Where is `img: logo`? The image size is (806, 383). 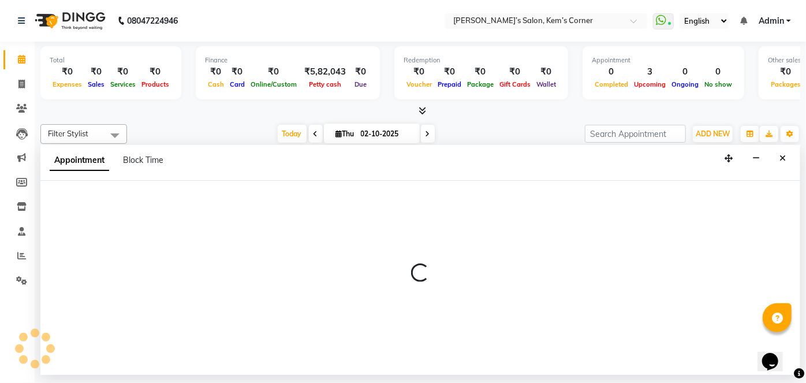 img: logo is located at coordinates (69, 21).